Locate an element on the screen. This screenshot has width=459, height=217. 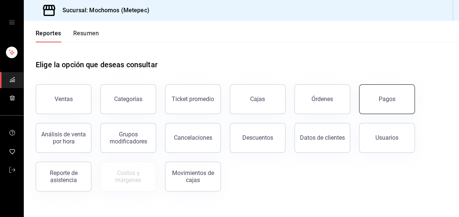
div: Movimientos de cajas is located at coordinates (193, 177).